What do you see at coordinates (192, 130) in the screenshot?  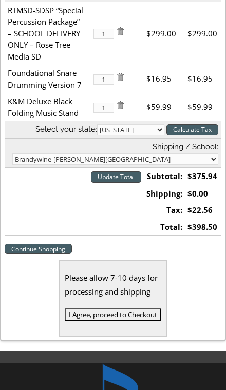 I see `input: Calculate Tax` at bounding box center [192, 130].